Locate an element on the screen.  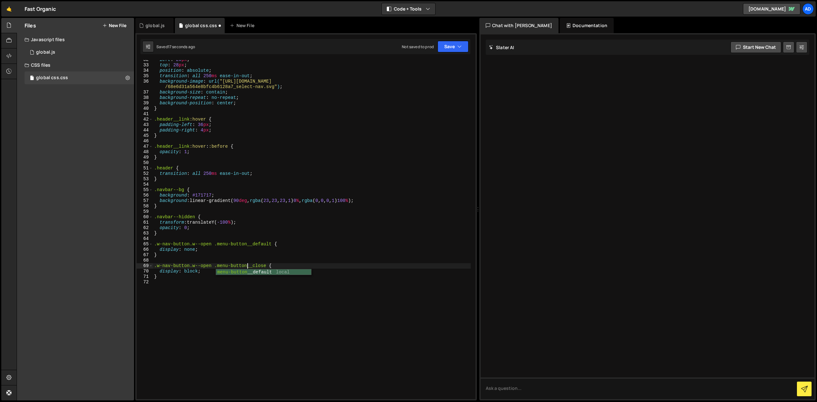
div: 34 is located at coordinates (145, 71).